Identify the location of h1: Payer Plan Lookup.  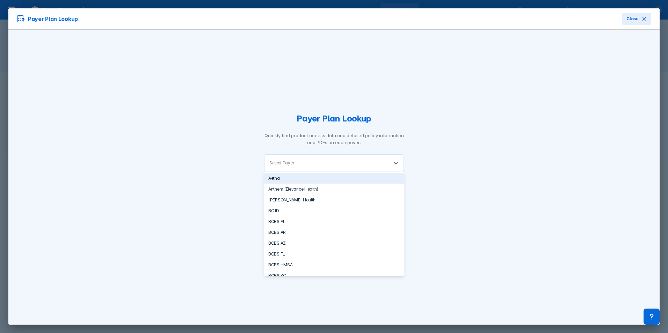
(334, 118).